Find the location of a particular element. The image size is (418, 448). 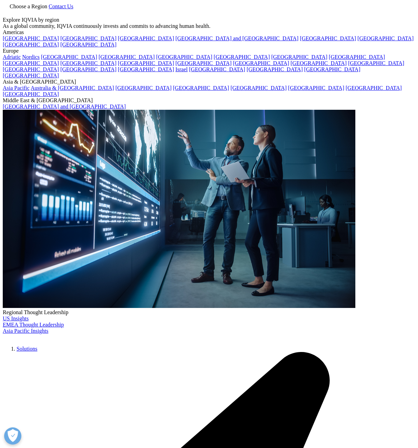

a: Asia Pacific Insights is located at coordinates (25, 331).